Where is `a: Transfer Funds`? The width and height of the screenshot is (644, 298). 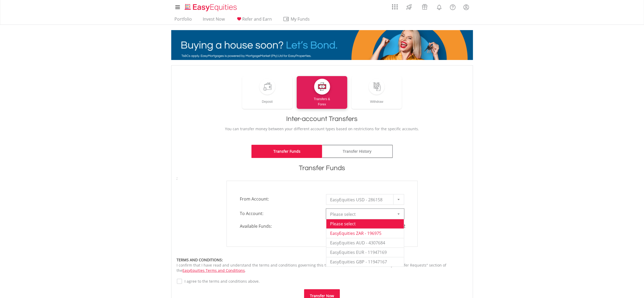
a: Transfer Funds is located at coordinates (287, 151).